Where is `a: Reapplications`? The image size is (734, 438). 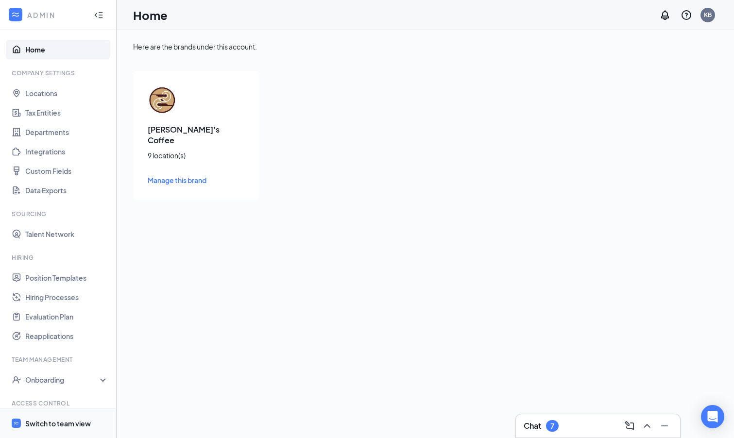 a: Reapplications is located at coordinates (67, 336).